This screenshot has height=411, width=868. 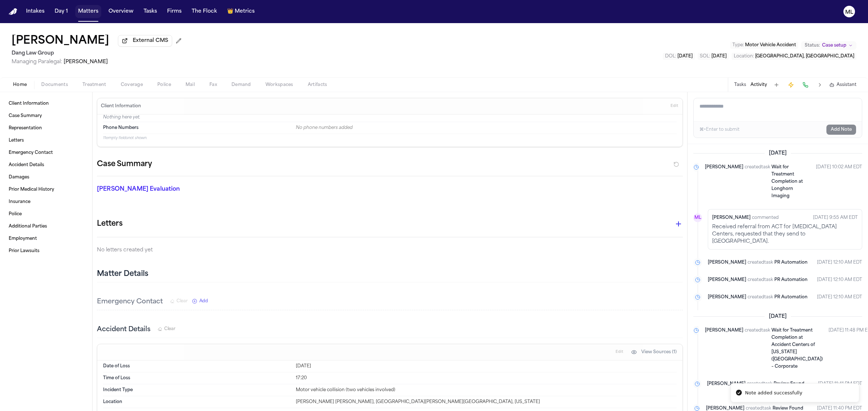 I want to click on div: 17:20, so click(x=486, y=378).